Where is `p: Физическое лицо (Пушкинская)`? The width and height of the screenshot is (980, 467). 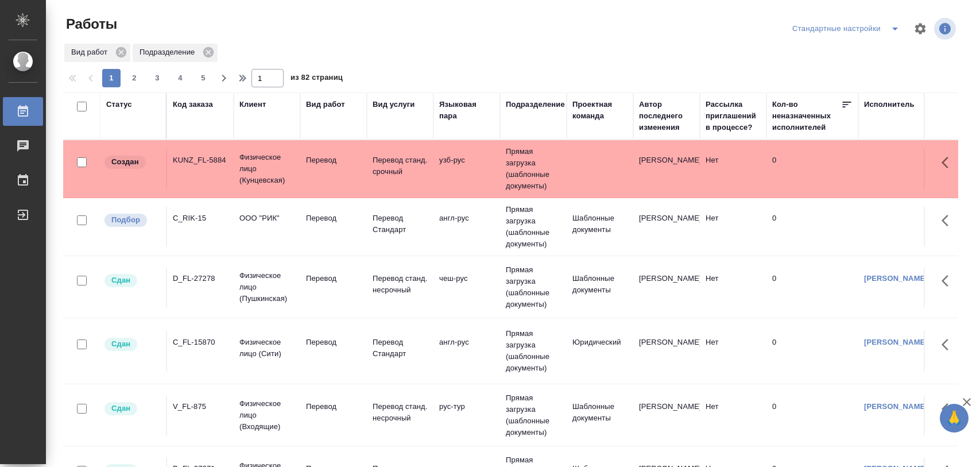 p: Физическое лицо (Пушкинская) is located at coordinates (267, 287).